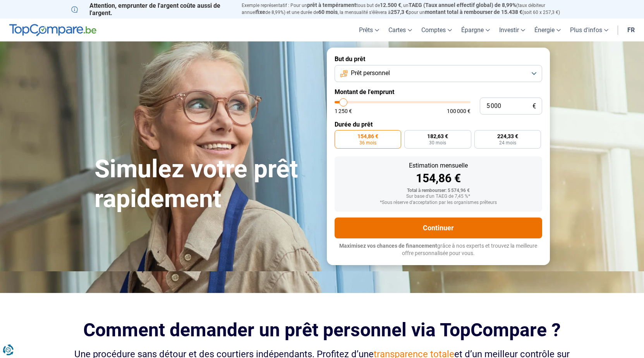 The image size is (644, 358). Describe the element at coordinates (407, 9) in the screenshot. I see `p: Exemple représentatif : Pour un tous but de , un (taux débiteur annuel de 8,99%) et une durée de ...` at that location.